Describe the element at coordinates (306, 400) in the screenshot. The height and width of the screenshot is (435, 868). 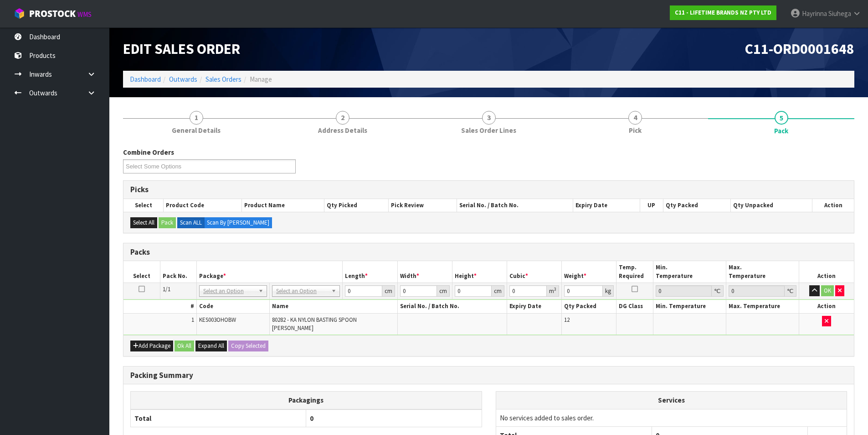
I see `th: Packagings` at that location.